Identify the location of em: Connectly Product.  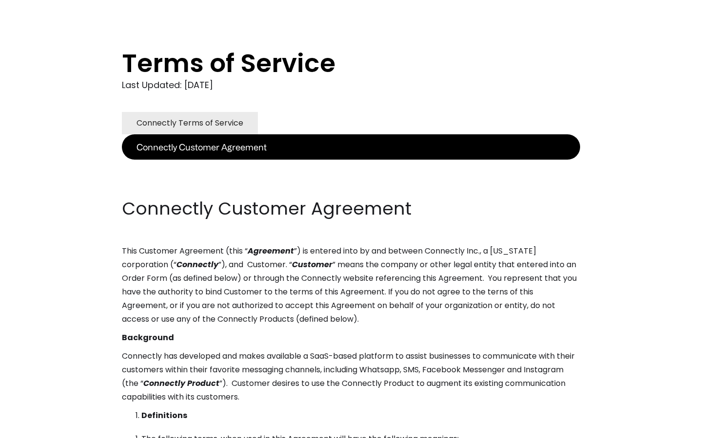
(181, 383).